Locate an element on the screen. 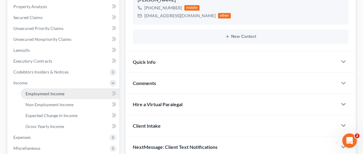  span: 2 is located at coordinates (357, 136).